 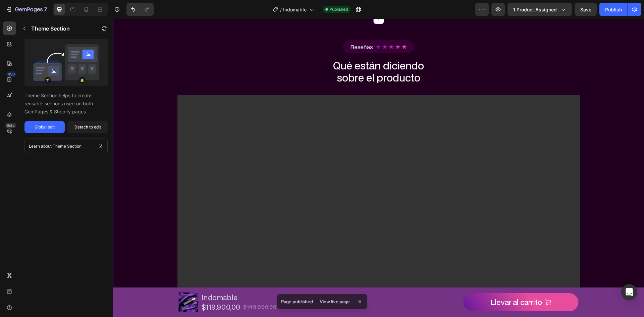 I want to click on button: 1 product assigned, so click(x=540, y=10).